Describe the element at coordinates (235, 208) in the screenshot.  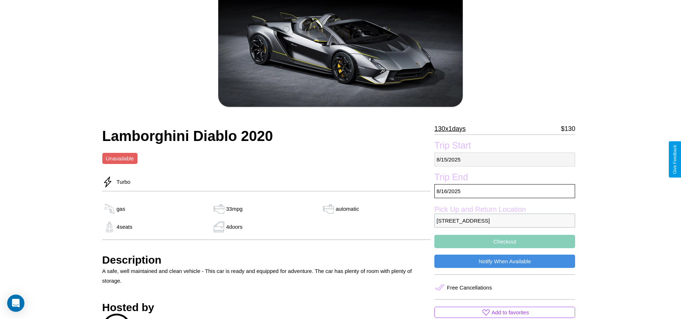
I see `p: 33 mpg` at that location.